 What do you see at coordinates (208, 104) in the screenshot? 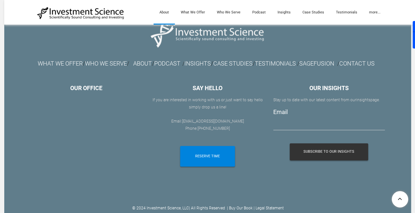
I see `font: If you are interested in working with us or ​just want to say hello simply drop us a line!` at bounding box center [208, 104].